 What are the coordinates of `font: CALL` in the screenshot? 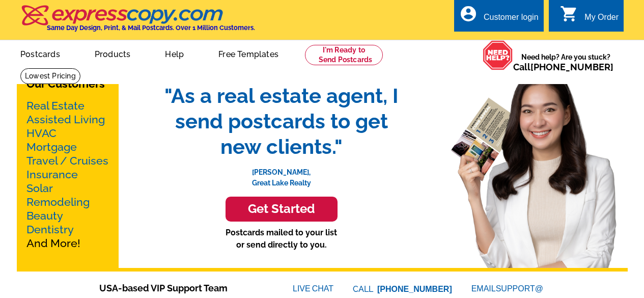 It's located at (363, 290).